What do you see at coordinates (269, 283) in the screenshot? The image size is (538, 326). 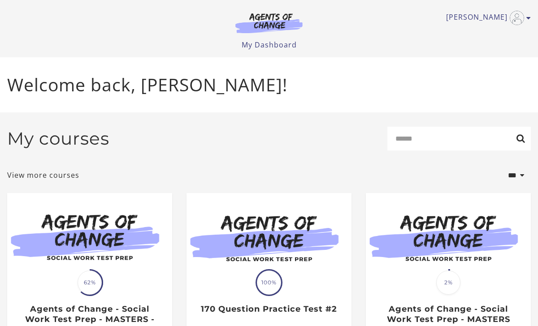 I see `span: 100%` at bounding box center [269, 283].